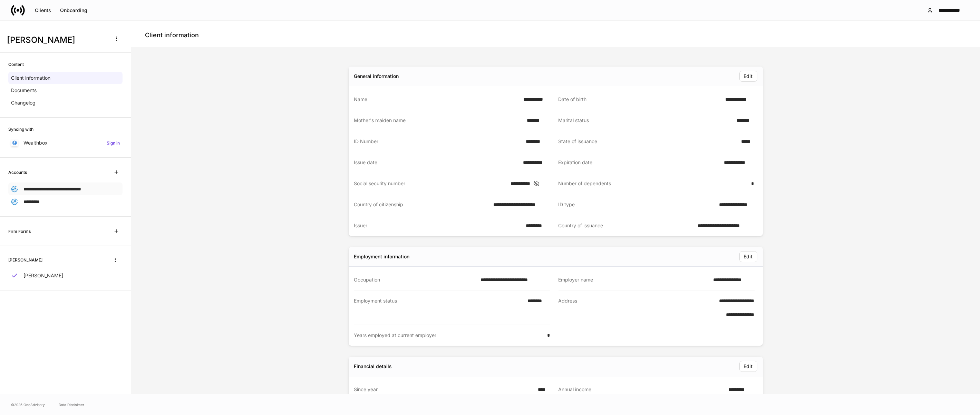 This screenshot has height=415, width=980. I want to click on div: Employment information, so click(381, 256).